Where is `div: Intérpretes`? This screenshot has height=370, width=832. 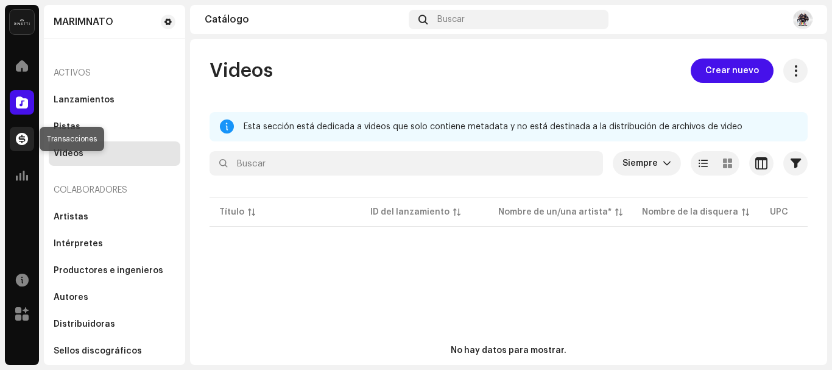
div: Intérpretes is located at coordinates (78, 244).